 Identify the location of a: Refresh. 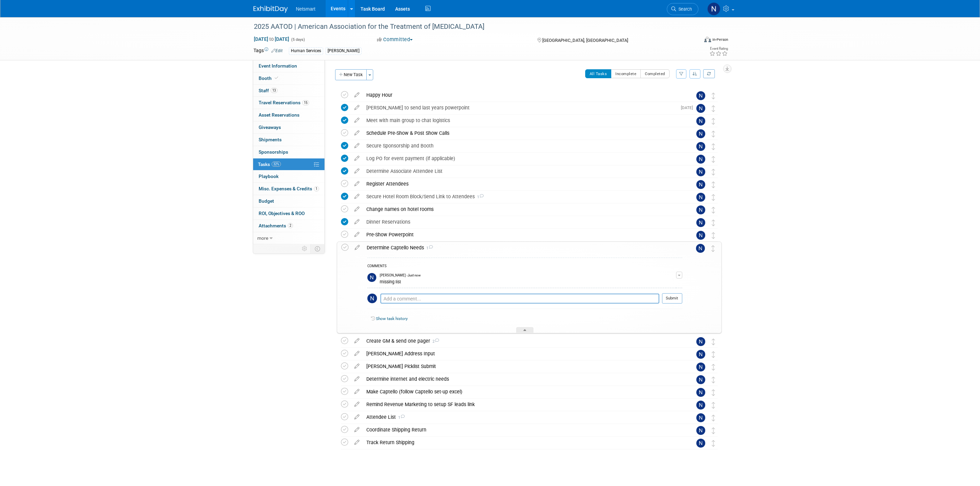
(709, 74).